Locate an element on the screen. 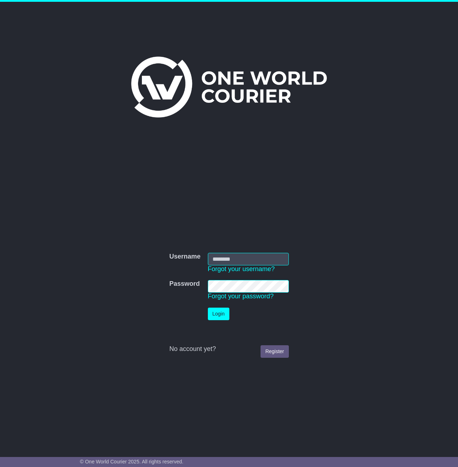  div: No account yet? is located at coordinates (228, 349).